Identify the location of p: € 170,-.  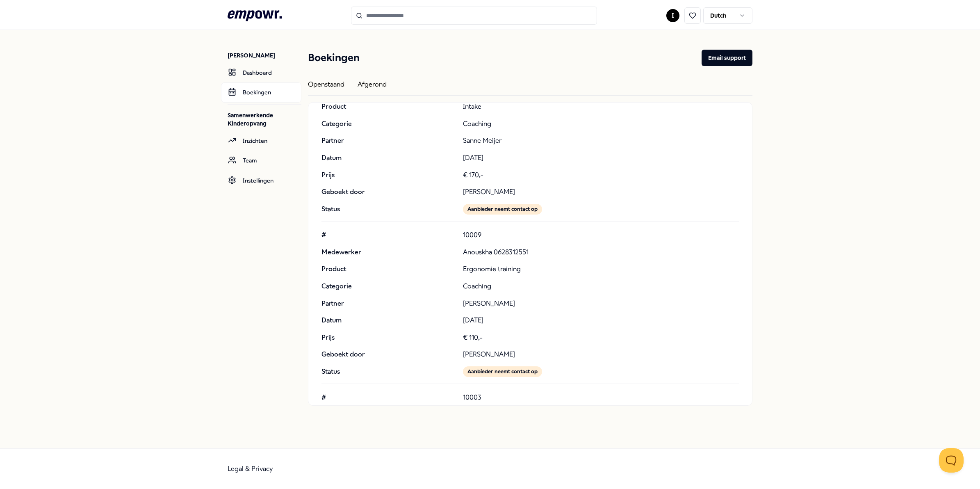
(601, 175).